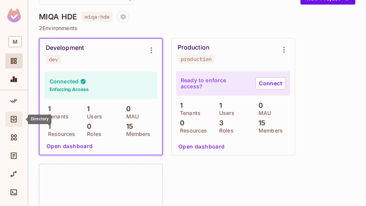 The height and width of the screenshot is (206, 366). What do you see at coordinates (65, 48) in the screenshot?
I see `div: Development` at bounding box center [65, 48].